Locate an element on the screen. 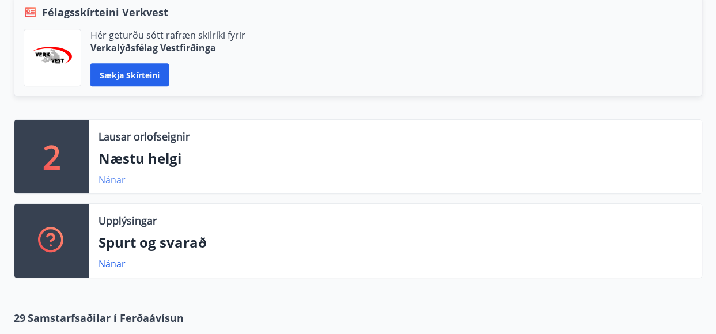  p: Lausar orlofseignir is located at coordinates (144, 137).